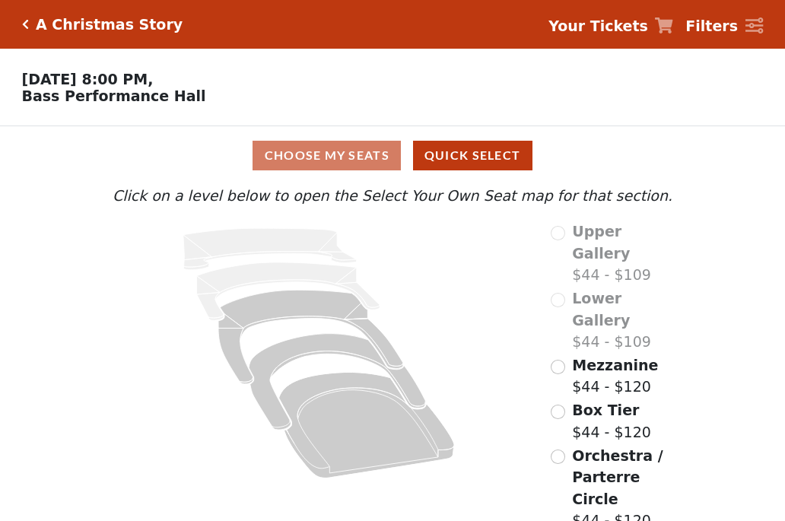  I want to click on strong: Your Tickets, so click(598, 26).